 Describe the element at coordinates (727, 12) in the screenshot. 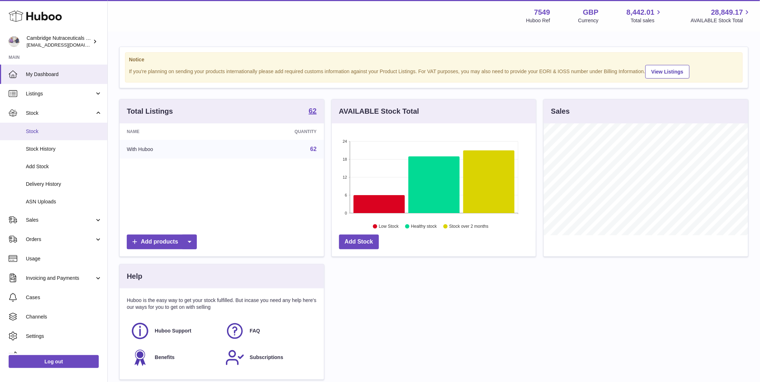

I see `span: 28,849.17` at that location.